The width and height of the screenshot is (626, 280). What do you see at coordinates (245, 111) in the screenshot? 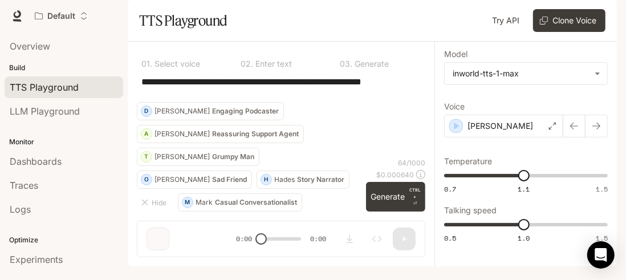
I see `p: Engaging Podcaster` at bounding box center [245, 111].